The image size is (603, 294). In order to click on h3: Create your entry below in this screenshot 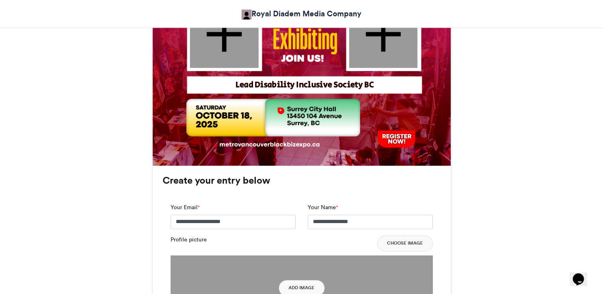, I will do `click(302, 181)`.